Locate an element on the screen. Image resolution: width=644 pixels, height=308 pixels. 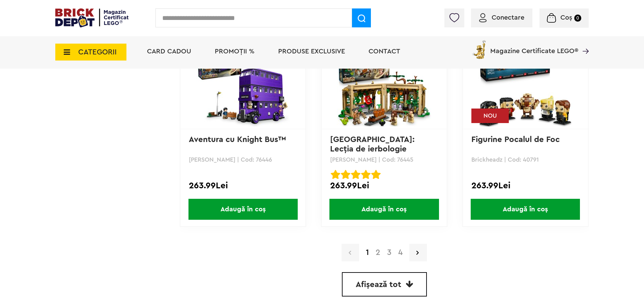
span: Coș is located at coordinates (566, 17).